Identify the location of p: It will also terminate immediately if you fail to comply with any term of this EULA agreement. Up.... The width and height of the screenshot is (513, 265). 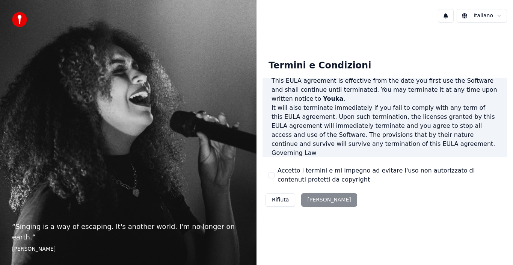
(384, 126).